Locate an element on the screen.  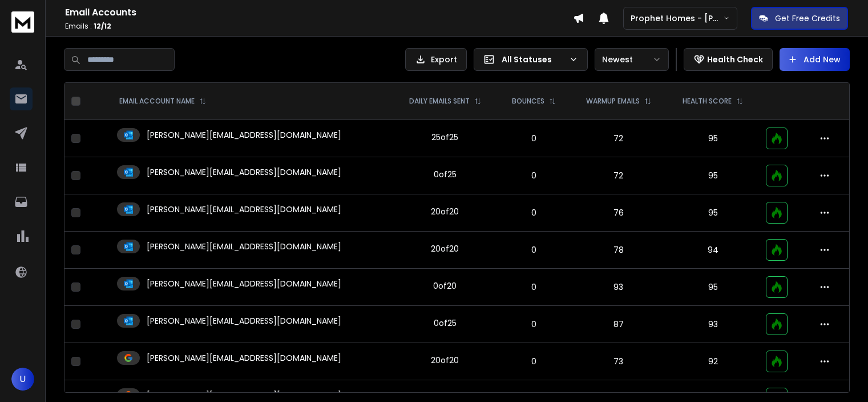
td: 76 is located at coordinates (619, 213).